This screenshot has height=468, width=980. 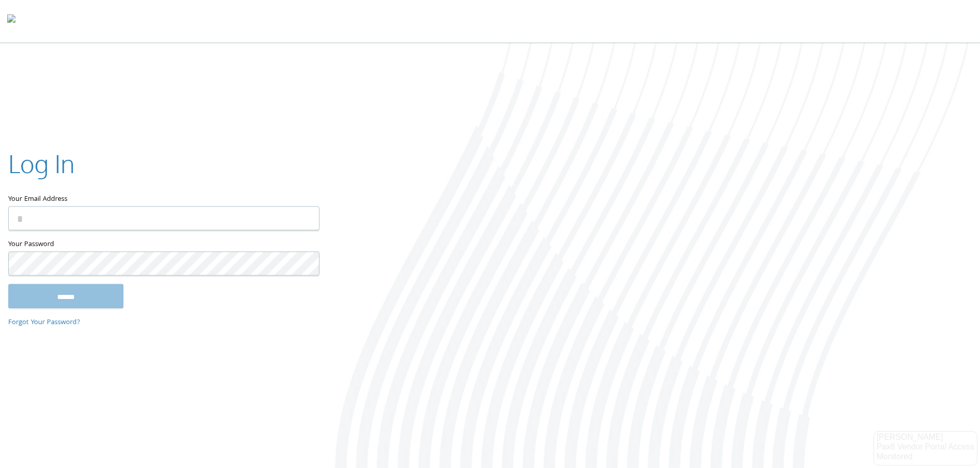 What do you see at coordinates (41, 163) in the screenshot?
I see `h2: Log In` at bounding box center [41, 163].